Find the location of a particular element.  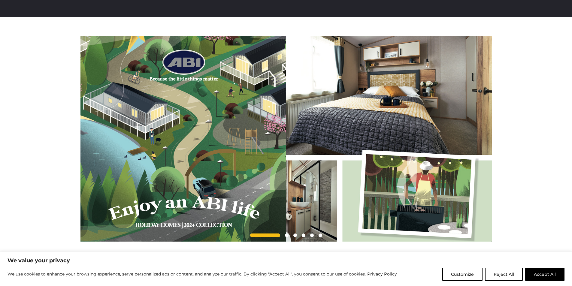

p: We use cookies to enhance your browsing experience, serve personalized ads or content, and analyz... is located at coordinates (202, 274).